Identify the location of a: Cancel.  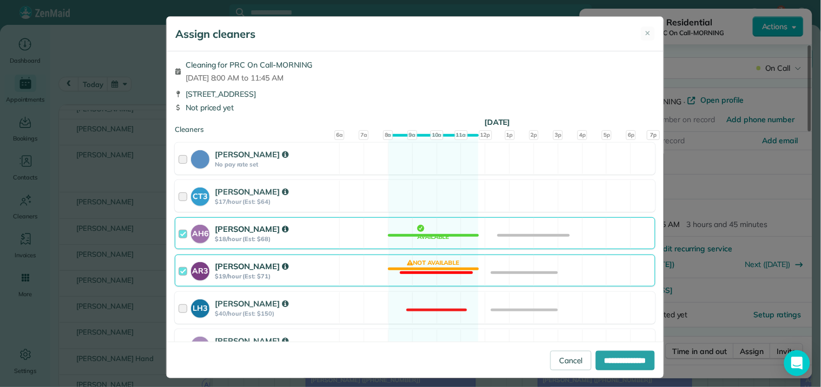
(571, 361).